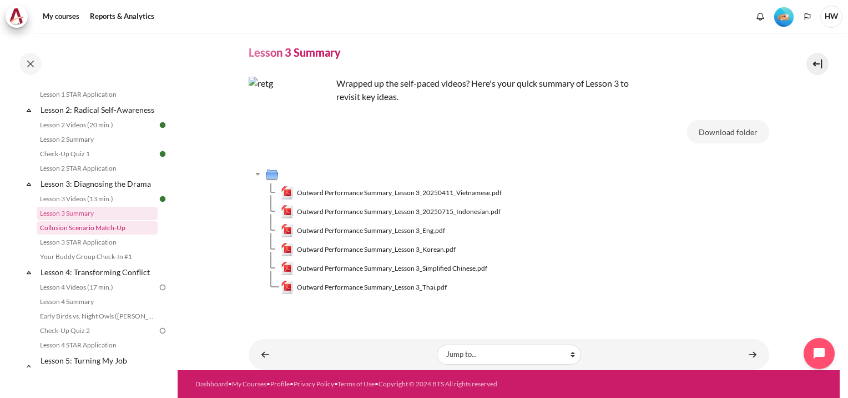 This screenshot has width=848, height=398. What do you see at coordinates (288, 212) in the screenshot?
I see `img: Outward Performance Summary_Lesson 3_20250715_Indonesian.pdf` at bounding box center [288, 212].